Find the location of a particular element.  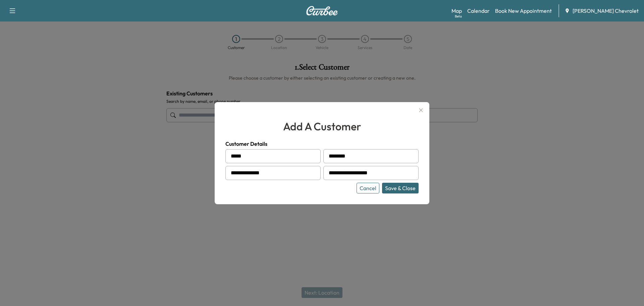

button: Save & Close is located at coordinates (401, 188).